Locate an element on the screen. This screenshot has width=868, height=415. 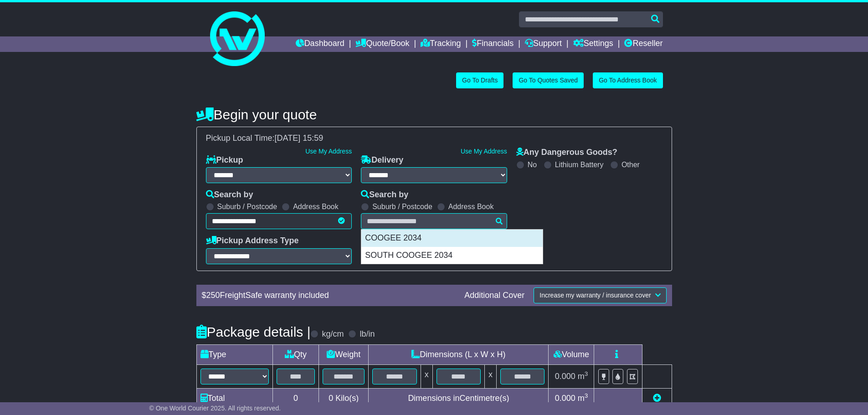
label: Pickup Address Type is located at coordinates (252, 241).